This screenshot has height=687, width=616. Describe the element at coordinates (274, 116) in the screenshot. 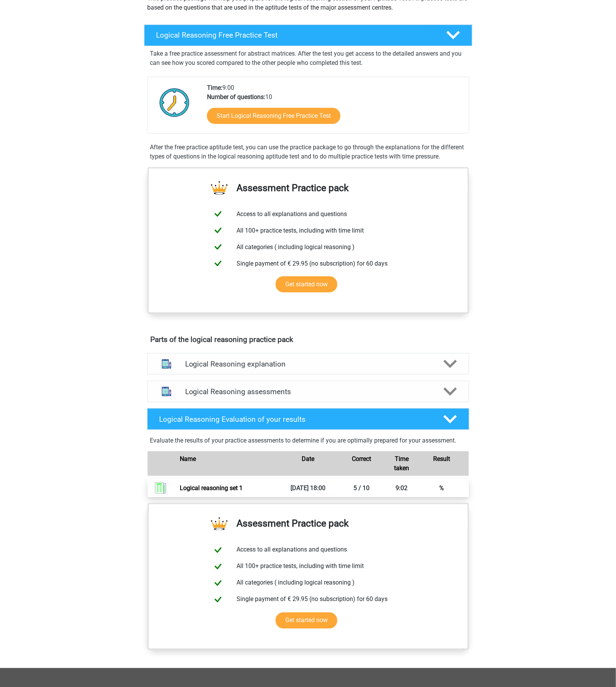

I see `a: Start Logical Reasoning Free Practice Test` at that location.